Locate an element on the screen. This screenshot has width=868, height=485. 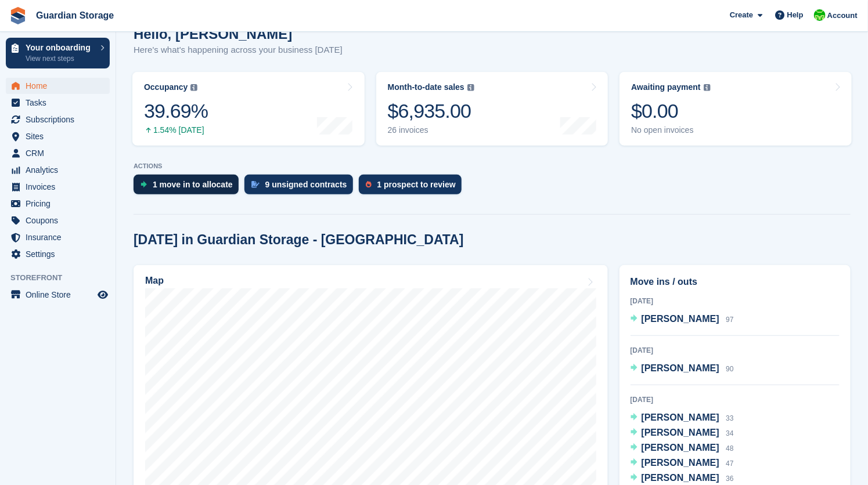
span: 33 is located at coordinates (730, 418).